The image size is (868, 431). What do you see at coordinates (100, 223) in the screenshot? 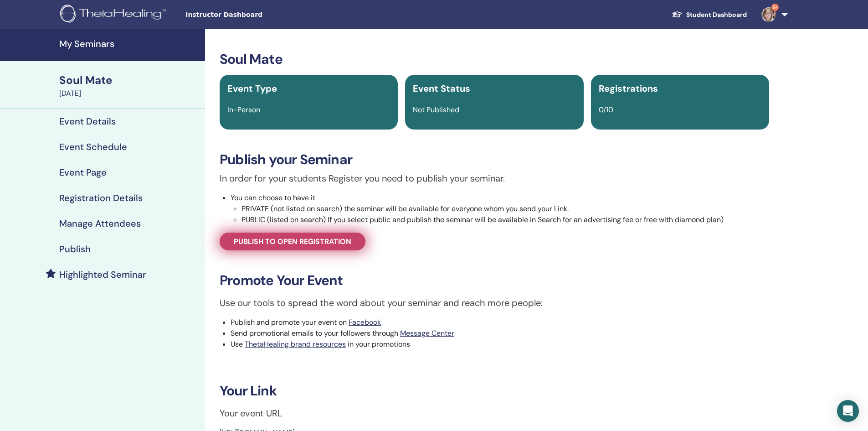
I see `h4: Manage Attendees` at bounding box center [100, 223].